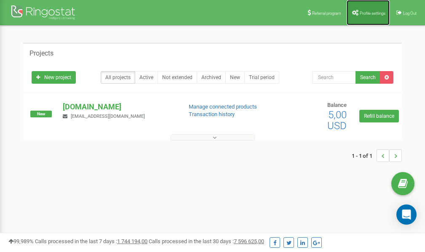 The height and width of the screenshot is (252, 425). I want to click on a: New, so click(235, 78).